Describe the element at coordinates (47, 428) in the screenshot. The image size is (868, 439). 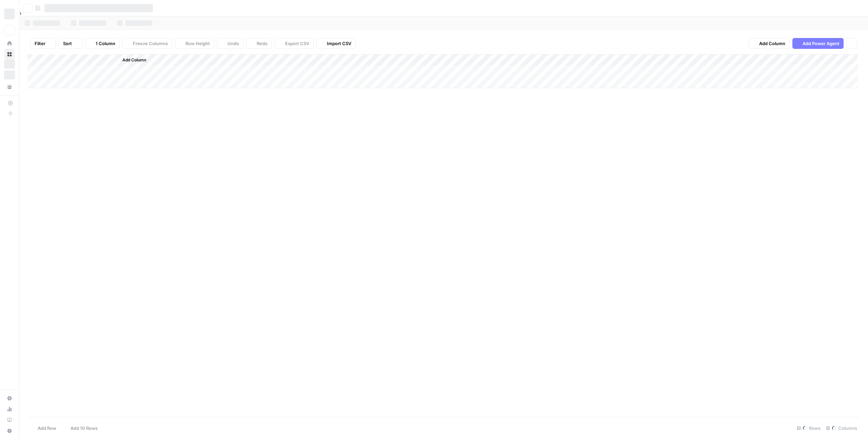
I see `span: Add Row` at that location.